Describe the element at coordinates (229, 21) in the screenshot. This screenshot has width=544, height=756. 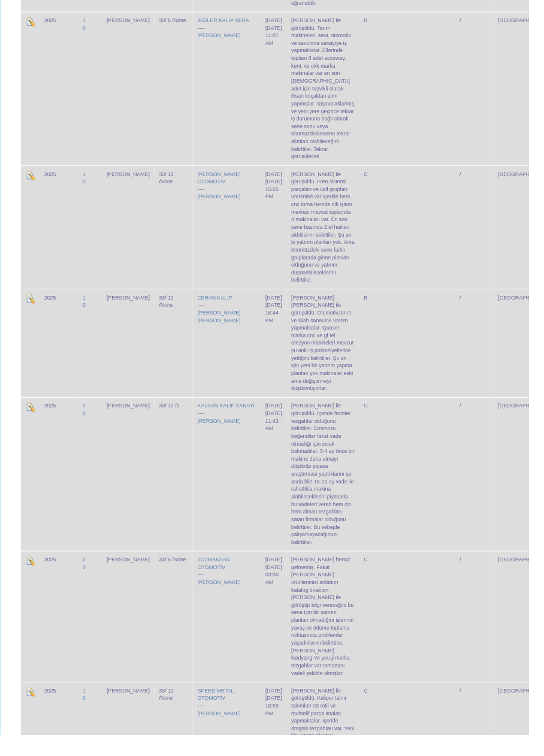
I see `a: İKİZLER KALIP SERA` at that location.